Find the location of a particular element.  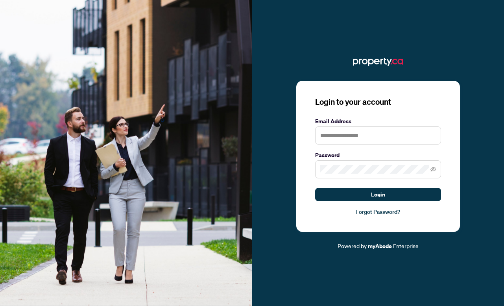

label: Password is located at coordinates (378, 155).